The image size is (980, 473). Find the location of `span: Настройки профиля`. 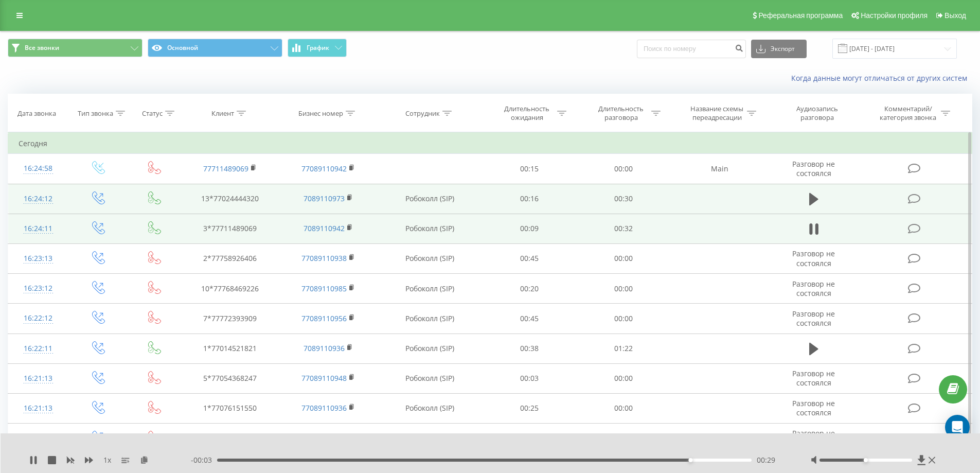

span: Настройки профиля is located at coordinates (894, 16).